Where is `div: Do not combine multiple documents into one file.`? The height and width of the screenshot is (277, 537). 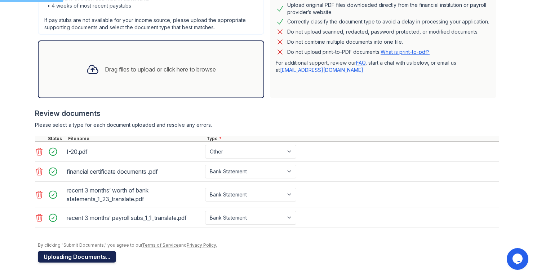
div: Do not combine multiple documents into one file. is located at coordinates (345, 42).